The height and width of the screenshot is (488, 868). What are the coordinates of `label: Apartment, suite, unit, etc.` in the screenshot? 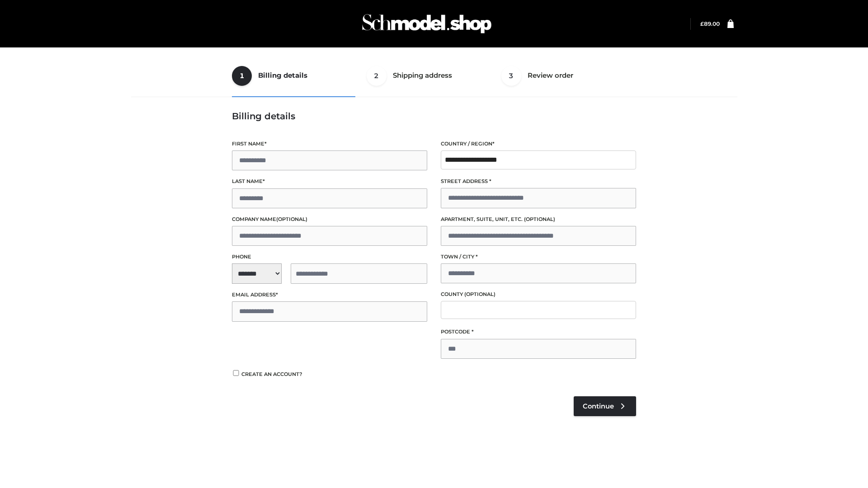 It's located at (538, 219).